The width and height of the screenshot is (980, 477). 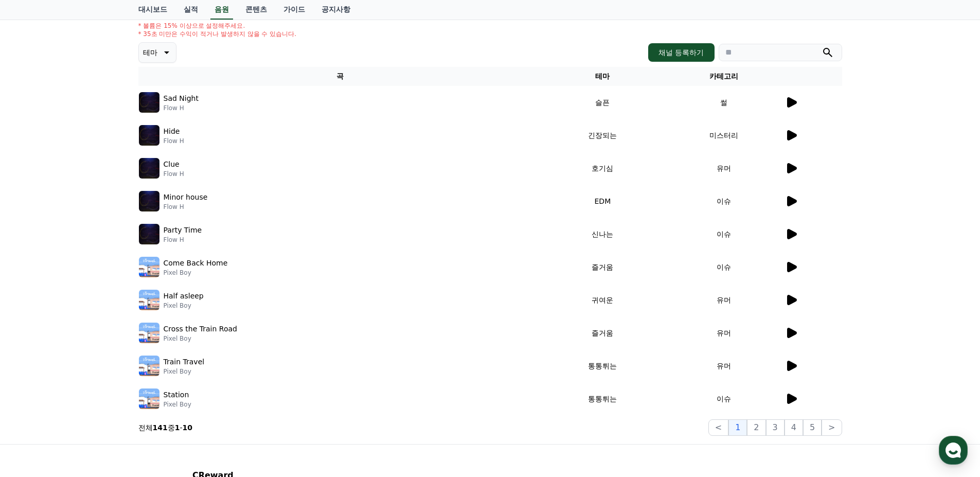 What do you see at coordinates (195, 263) in the screenshot?
I see `p: Come Back Home` at bounding box center [195, 263].